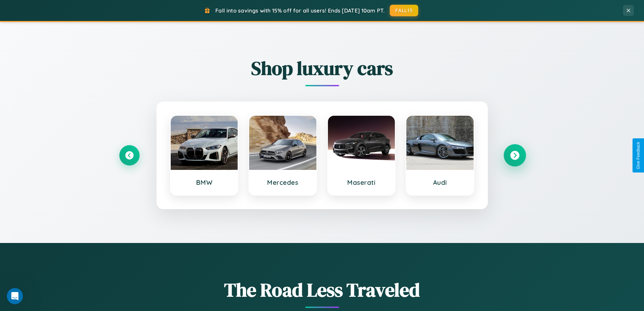 This screenshot has height=311, width=644. Describe the element at coordinates (440, 182) in the screenshot. I see `h3: Audi` at that location.